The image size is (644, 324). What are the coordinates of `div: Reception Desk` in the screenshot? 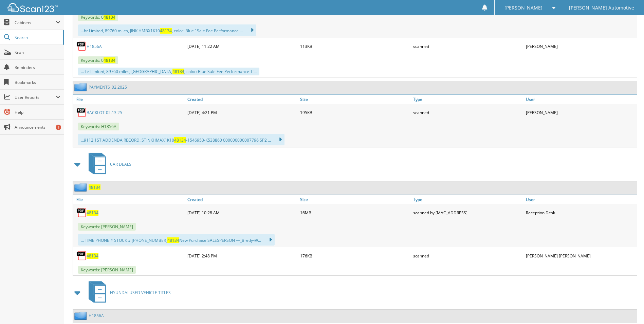 It's located at (580, 213).